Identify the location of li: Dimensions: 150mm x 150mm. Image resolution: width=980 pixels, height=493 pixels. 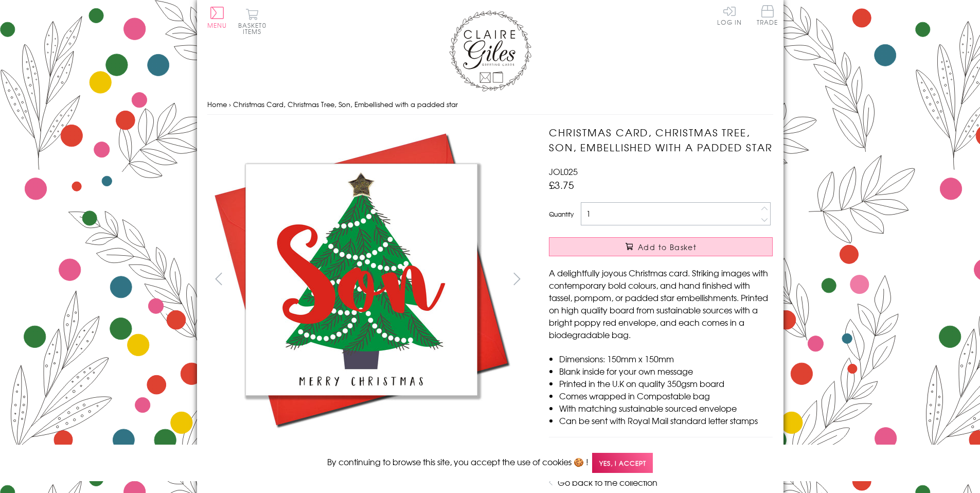
(666, 359).